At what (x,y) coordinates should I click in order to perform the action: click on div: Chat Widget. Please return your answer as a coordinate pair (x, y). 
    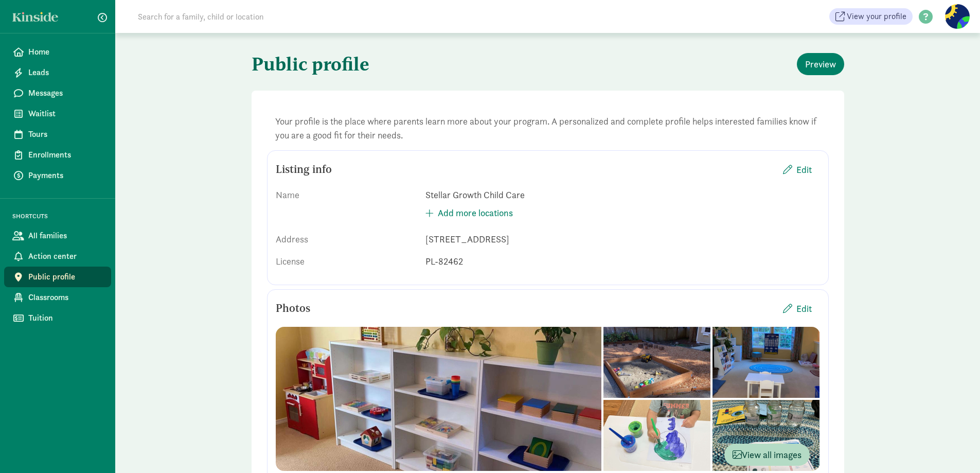
    Looking at the image, I should click on (954, 448).